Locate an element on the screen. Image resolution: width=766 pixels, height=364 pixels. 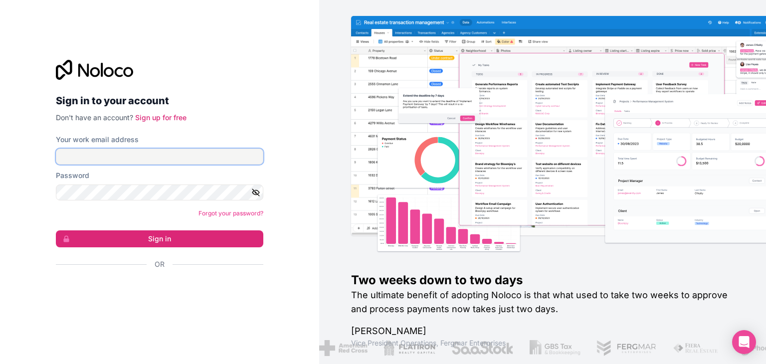
div: Open Intercom Messenger is located at coordinates (744, 342).